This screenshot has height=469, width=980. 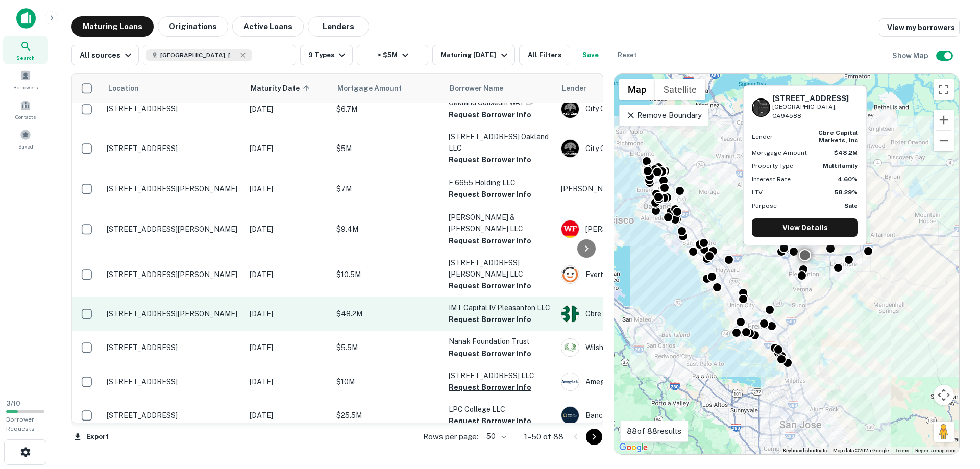 I want to click on button: Save your search to get updates of matches that match your search criteria., so click(x=591, y=55).